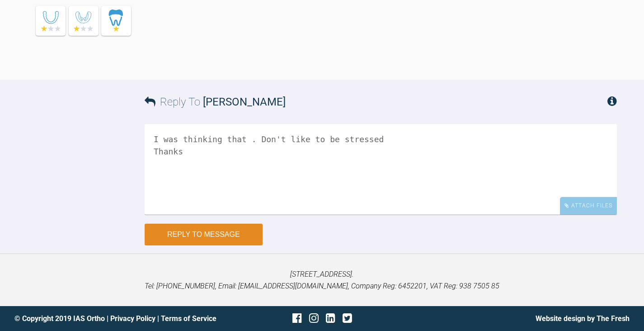 The height and width of the screenshot is (331, 644). I want to click on button: Reply to Message, so click(203, 234).